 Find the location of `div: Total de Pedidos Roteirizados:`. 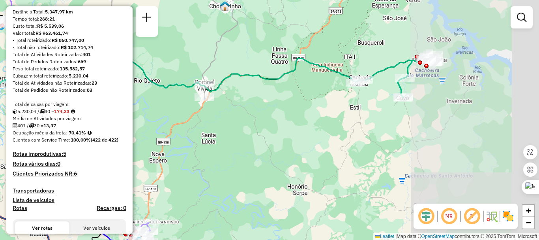

div: Total de Pedidos Roteirizados: is located at coordinates (69, 62).